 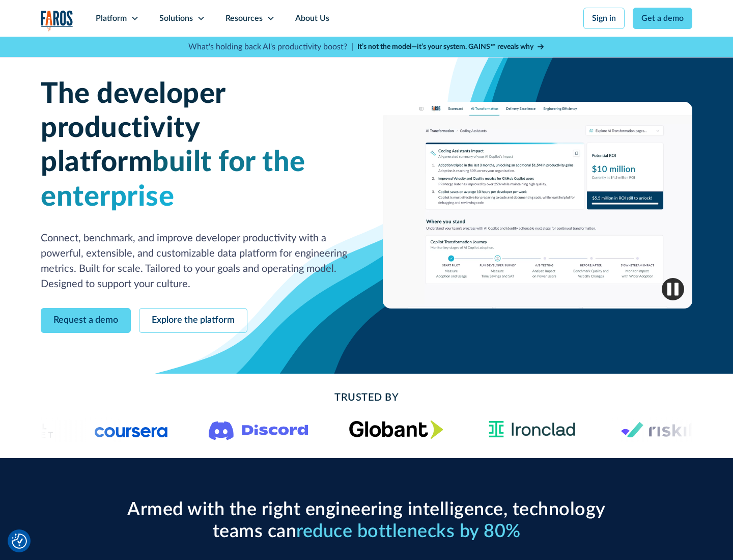 What do you see at coordinates (367, 521) in the screenshot?
I see `h2: Armed with the right engineering intelligence, technology teams can` at bounding box center [367, 521].